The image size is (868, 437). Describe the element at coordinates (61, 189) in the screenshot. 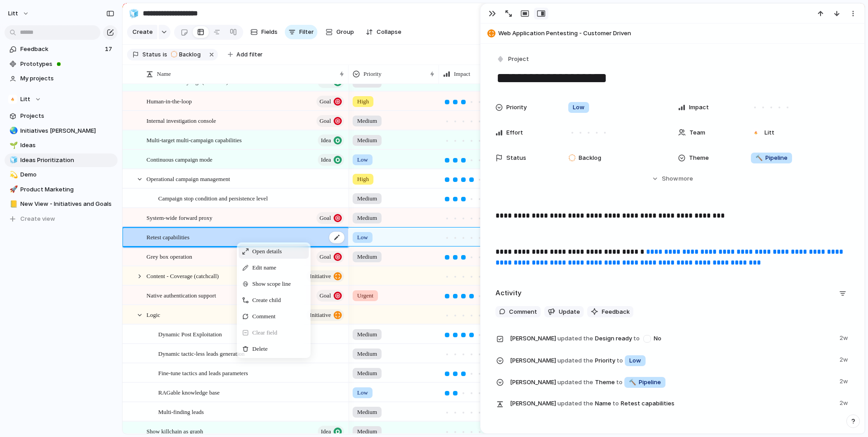

I see `a: 🚀Product Marketing` at that location.